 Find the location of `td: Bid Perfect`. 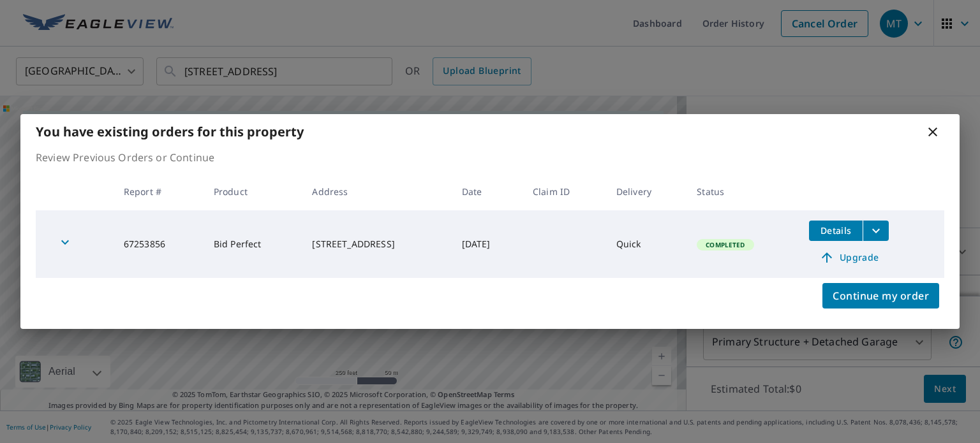

td: Bid Perfect is located at coordinates (253, 244).